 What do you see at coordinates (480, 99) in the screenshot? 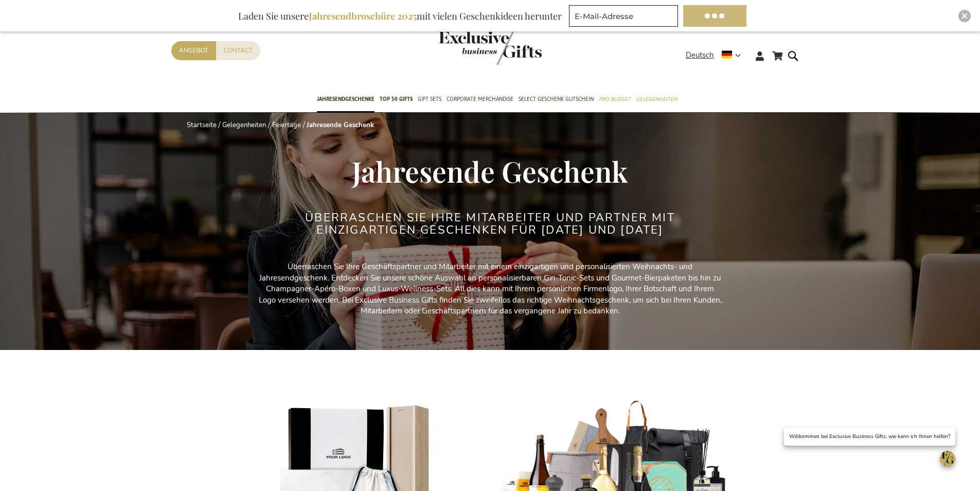
I see `span: Corporate Merchandise` at bounding box center [480, 99].